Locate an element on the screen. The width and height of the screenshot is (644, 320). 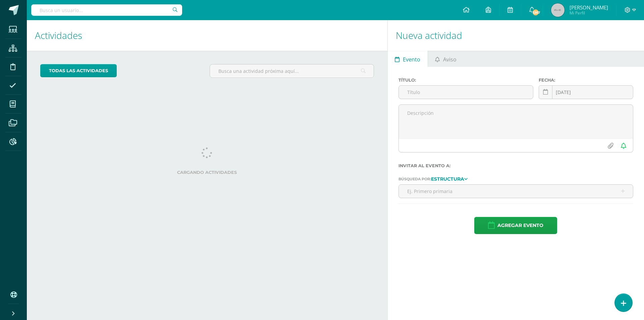
input: Busca una actividad próxima aquí... is located at coordinates (291, 71).